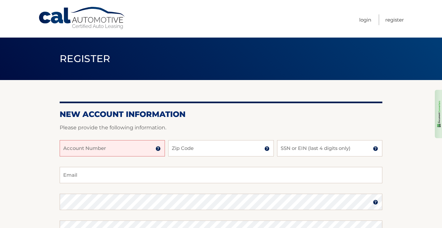  Describe the element at coordinates (221, 175) in the screenshot. I see `input: Email` at that location.